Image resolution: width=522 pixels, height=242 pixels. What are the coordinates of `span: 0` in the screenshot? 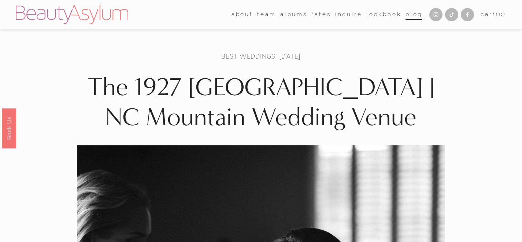 It's located at (501, 14).